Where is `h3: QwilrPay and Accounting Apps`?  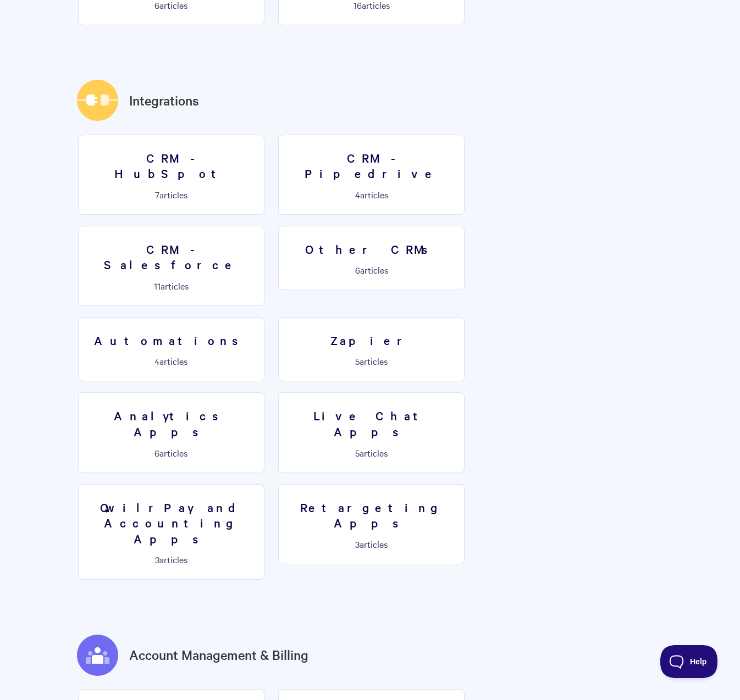
h3: QwilrPay and Accounting Apps is located at coordinates (171, 523).